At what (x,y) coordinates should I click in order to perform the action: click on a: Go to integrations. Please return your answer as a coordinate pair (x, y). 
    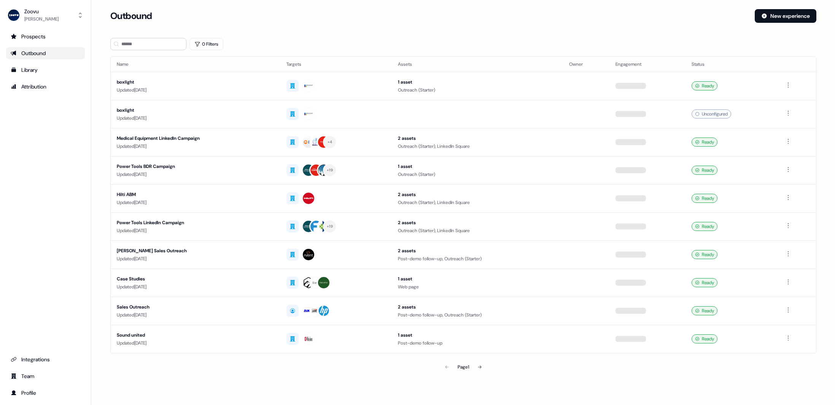
    Looking at the image, I should click on (45, 360).